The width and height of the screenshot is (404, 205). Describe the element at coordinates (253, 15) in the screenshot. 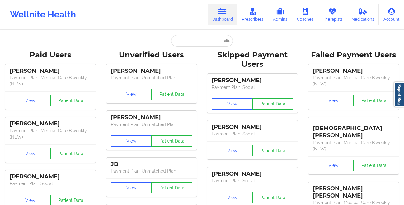

I see `a: Prescribers` at that location.